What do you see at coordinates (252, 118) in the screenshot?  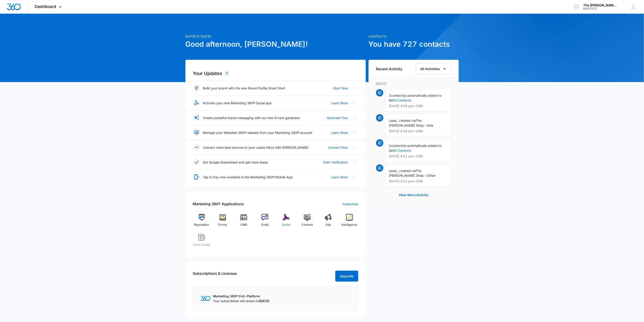 I see `p: Create powerful brand messaging with our new AI text generator` at bounding box center [252, 118].